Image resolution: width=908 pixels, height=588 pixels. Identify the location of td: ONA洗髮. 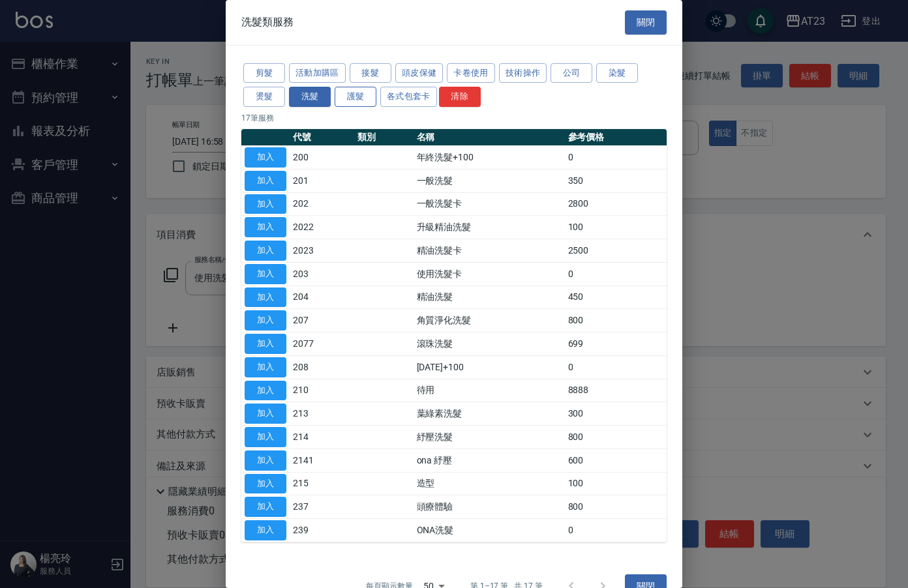
(489, 531).